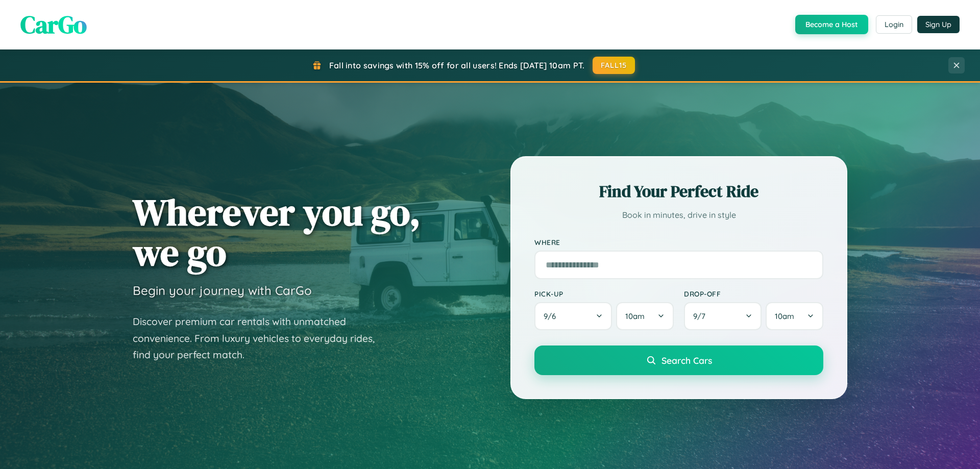 This screenshot has height=469, width=980. Describe the element at coordinates (552, 315) in the screenshot. I see `span: 9 / 6` at that location.